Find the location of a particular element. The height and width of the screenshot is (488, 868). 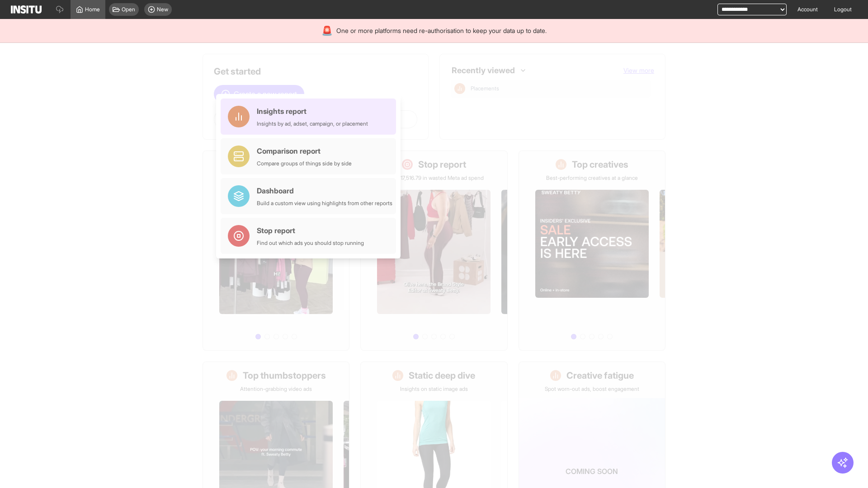

div: Find out which ads you should stop running is located at coordinates (310, 243).